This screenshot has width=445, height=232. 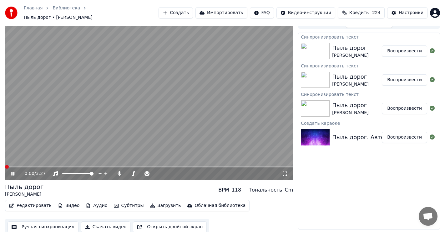 I want to click on button: Настройки, so click(x=408, y=13).